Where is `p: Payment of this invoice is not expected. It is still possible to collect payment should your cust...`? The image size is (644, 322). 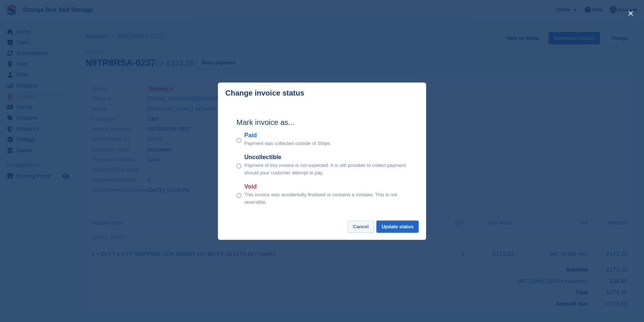 p: Payment of this invoice is not expected. It is still possible to collect payment should your cust... is located at coordinates (326, 169).